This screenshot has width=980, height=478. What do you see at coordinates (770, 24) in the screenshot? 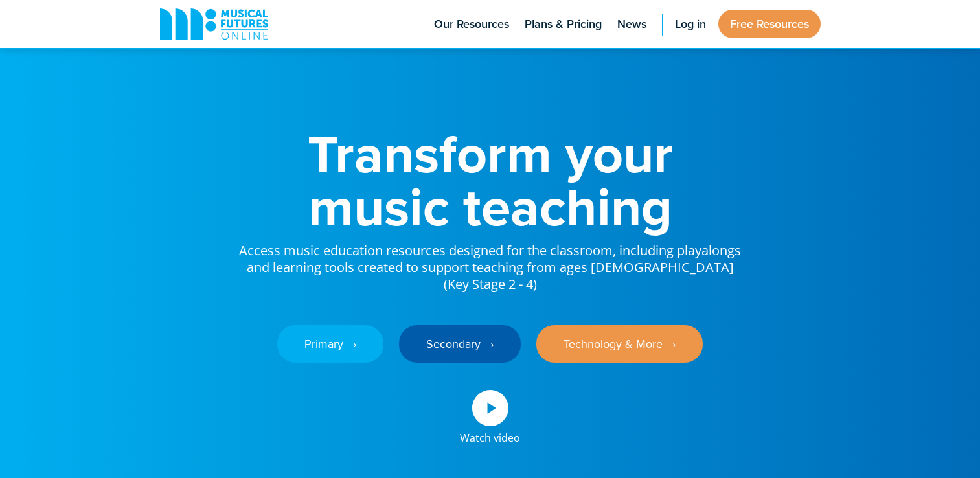
I see `a: Free Resources` at bounding box center [770, 24].